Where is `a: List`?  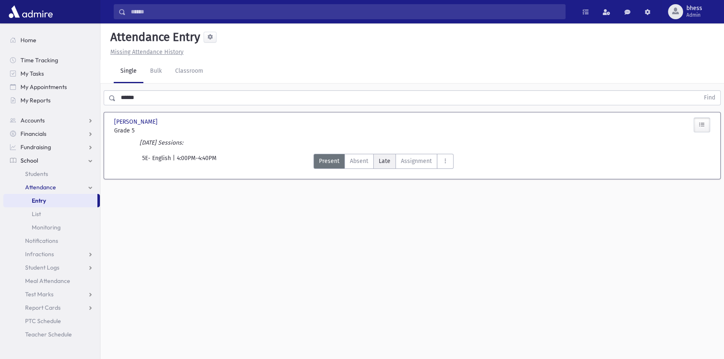
a: List is located at coordinates (51, 214).